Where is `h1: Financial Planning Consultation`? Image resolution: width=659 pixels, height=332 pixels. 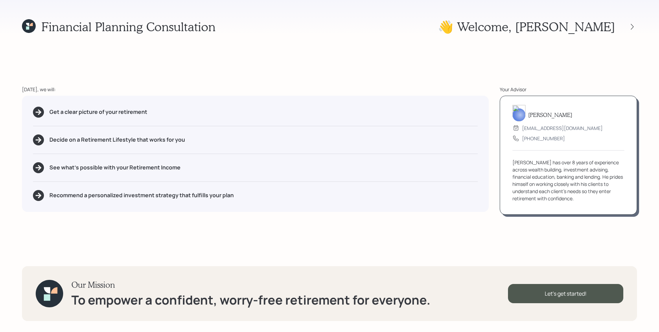
h1: Financial Planning Consultation is located at coordinates (128, 26).